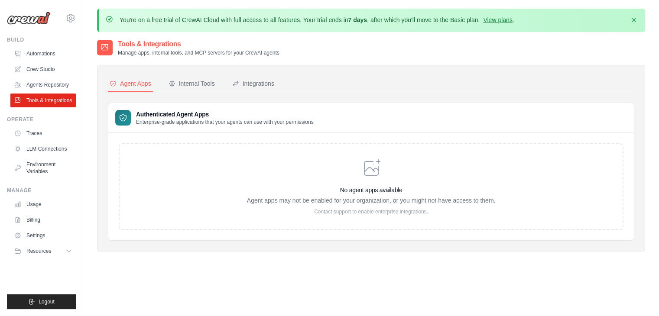 The image size is (659, 316). What do you see at coordinates (253, 84) in the screenshot?
I see `button: Integrations` at bounding box center [253, 84].